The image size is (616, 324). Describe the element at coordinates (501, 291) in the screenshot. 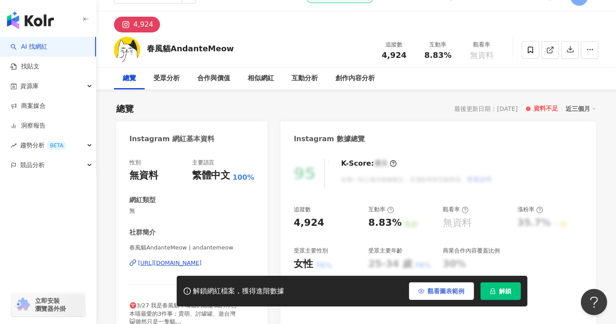

I see `button: 解鎖` at that location.